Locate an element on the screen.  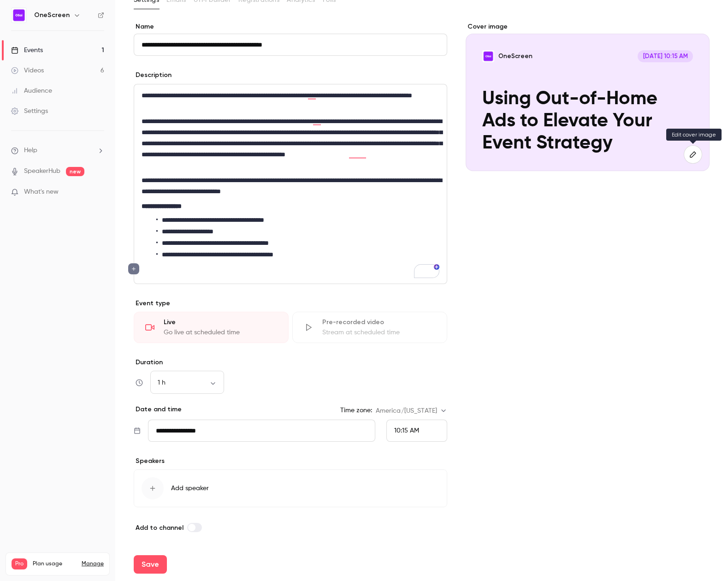
a: SpeakerHub is located at coordinates (42, 171).